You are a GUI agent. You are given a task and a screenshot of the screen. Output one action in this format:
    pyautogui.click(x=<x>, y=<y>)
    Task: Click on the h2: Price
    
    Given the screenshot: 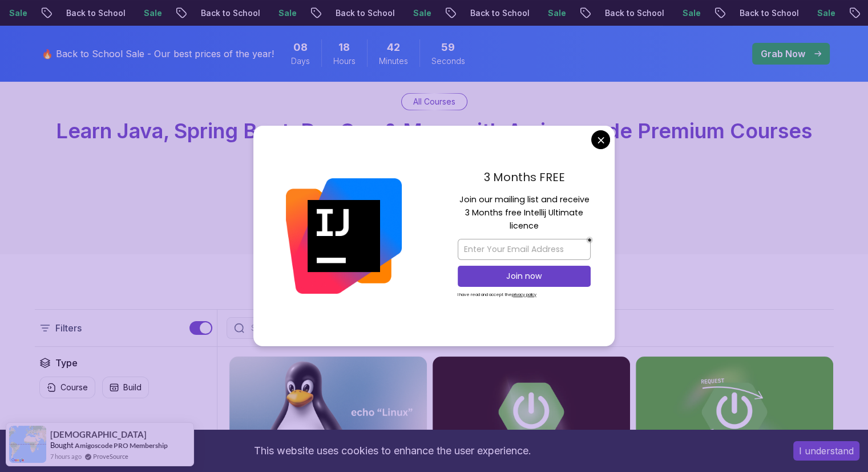 What is the action you would take?
    pyautogui.click(x=66, y=428)
    